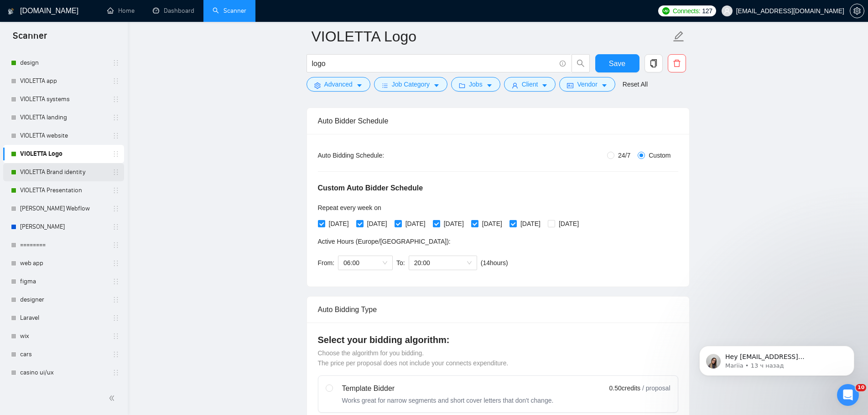 The image size is (868, 415). I want to click on span: folder, so click(462, 85).